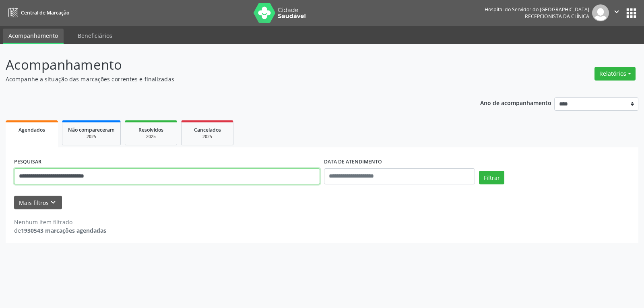 This screenshot has width=644, height=308. What do you see at coordinates (95, 35) in the screenshot?
I see `a: Beneficiários` at bounding box center [95, 35].